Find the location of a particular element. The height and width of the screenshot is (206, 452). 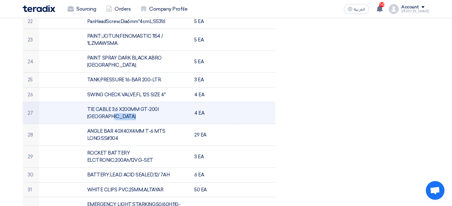

td: 22 is located at coordinates (31, 21).